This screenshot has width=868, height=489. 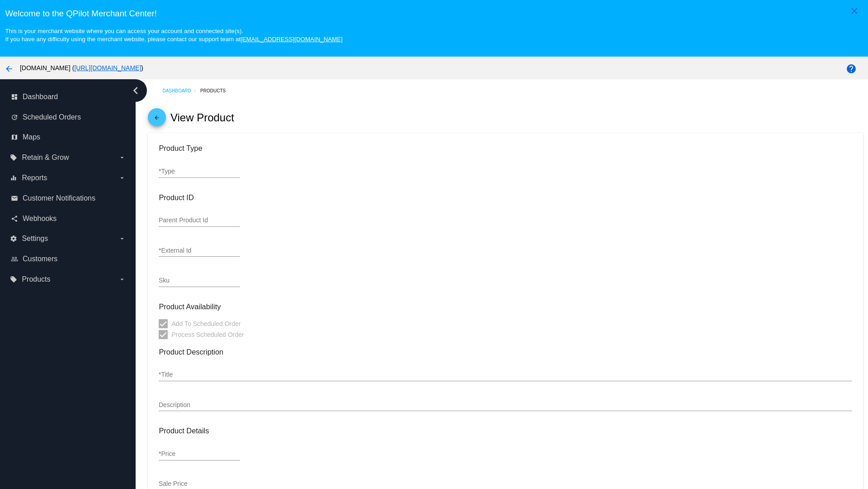 What do you see at coordinates (505, 431) in the screenshot?
I see `h3: Product Details` at bounding box center [505, 431].